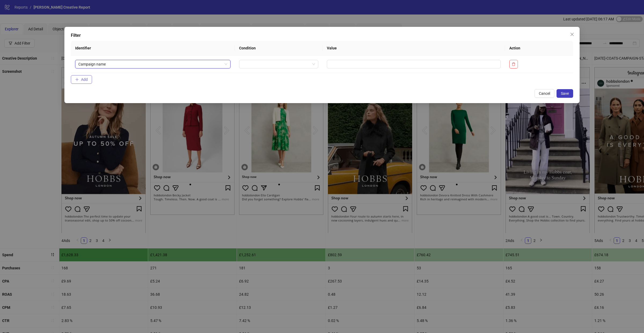 The height and width of the screenshot is (333, 644). I want to click on th: Action, so click(539, 48).